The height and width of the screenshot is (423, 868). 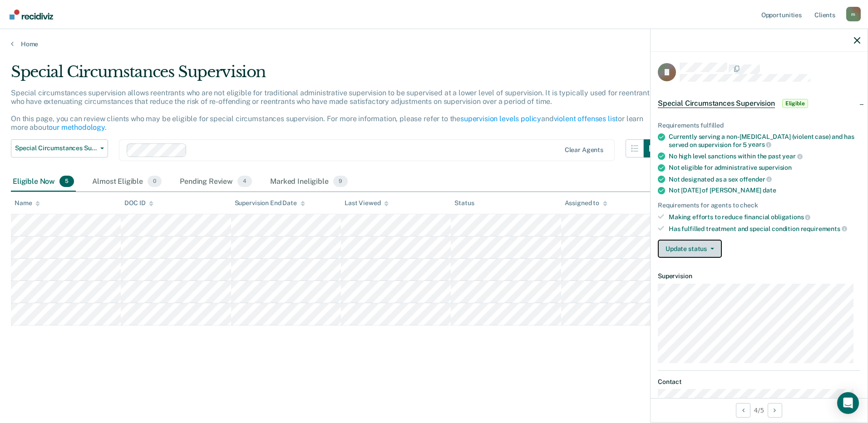 I want to click on div: Not designated as a sex, so click(x=765, y=179).